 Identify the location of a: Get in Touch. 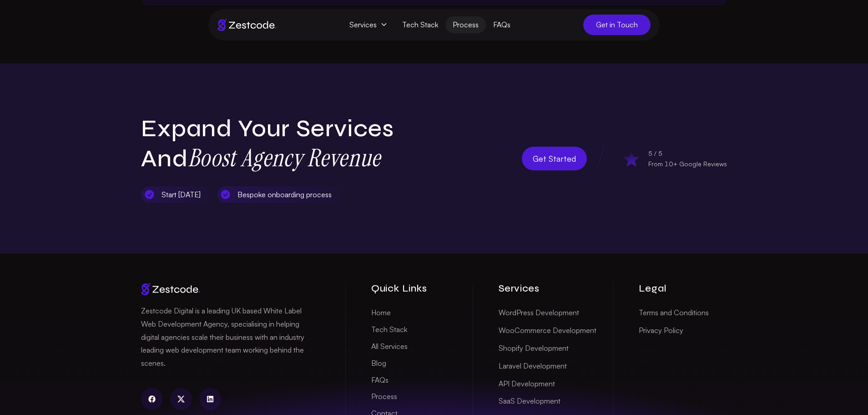
(617, 25).